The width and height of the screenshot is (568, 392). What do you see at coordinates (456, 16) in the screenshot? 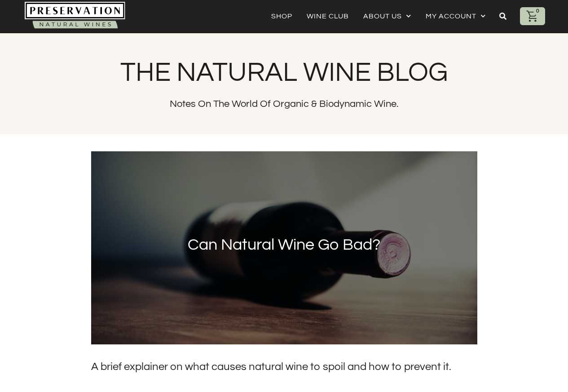
I see `a: My account` at bounding box center [456, 16].